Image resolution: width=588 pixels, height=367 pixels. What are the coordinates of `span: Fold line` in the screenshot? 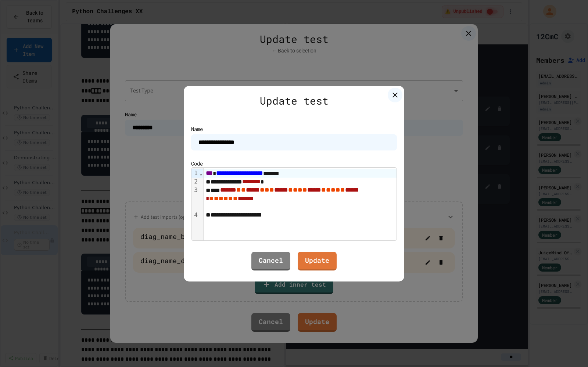 It's located at (201, 173).